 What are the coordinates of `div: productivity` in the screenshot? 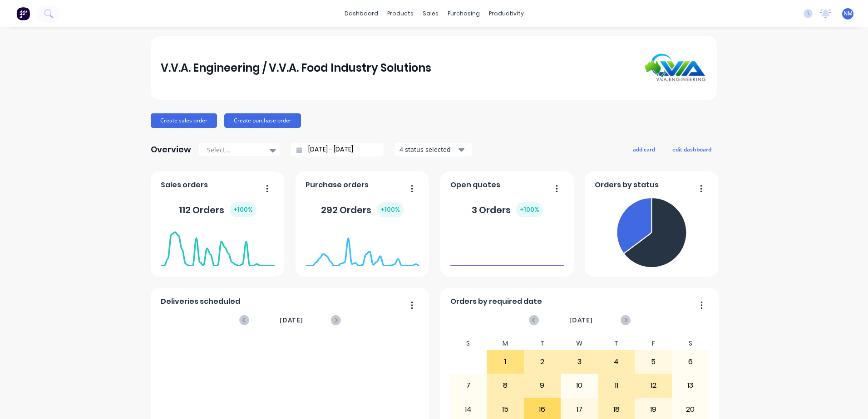 It's located at (506, 14).